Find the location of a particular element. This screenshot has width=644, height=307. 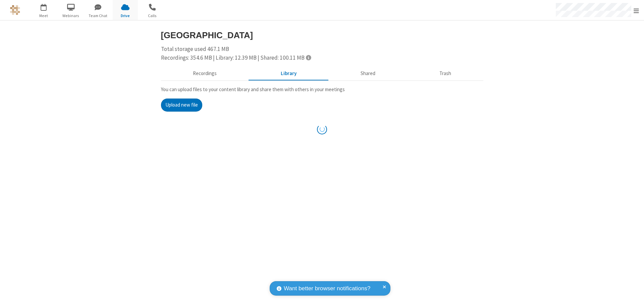

button: Recorded meetings is located at coordinates (205, 74).